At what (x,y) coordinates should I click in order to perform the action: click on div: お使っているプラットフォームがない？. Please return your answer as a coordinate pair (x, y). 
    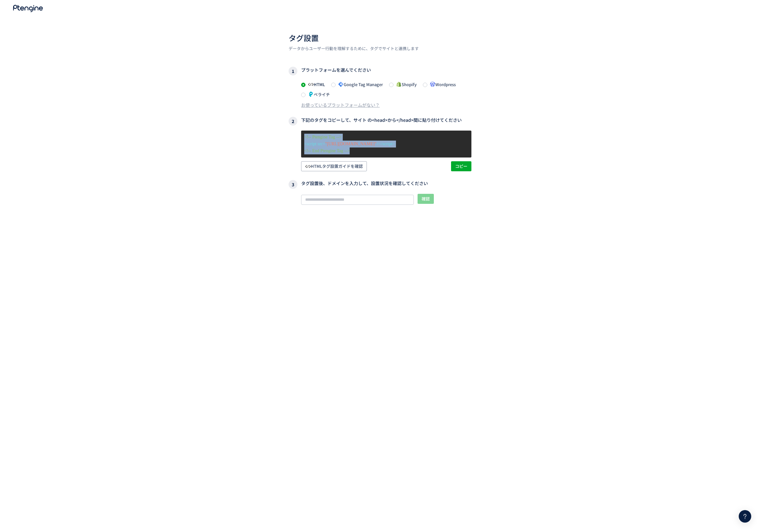
    Looking at the image, I should click on (340, 105).